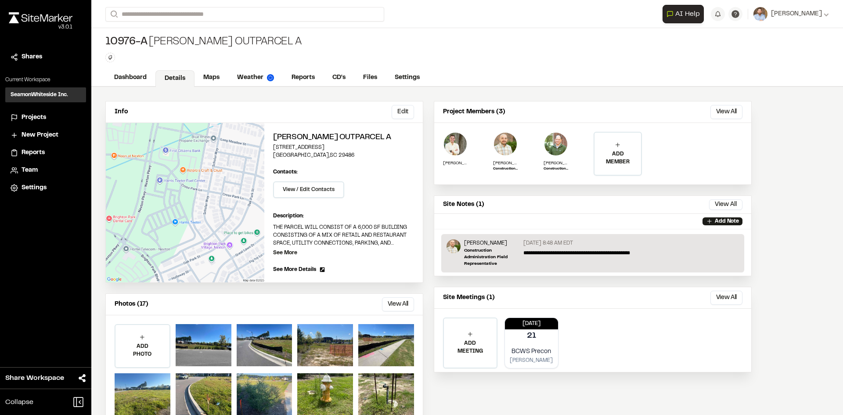 This screenshot has height=415, width=843. What do you see at coordinates (32, 57) in the screenshot?
I see `span: Shares` at bounding box center [32, 57].